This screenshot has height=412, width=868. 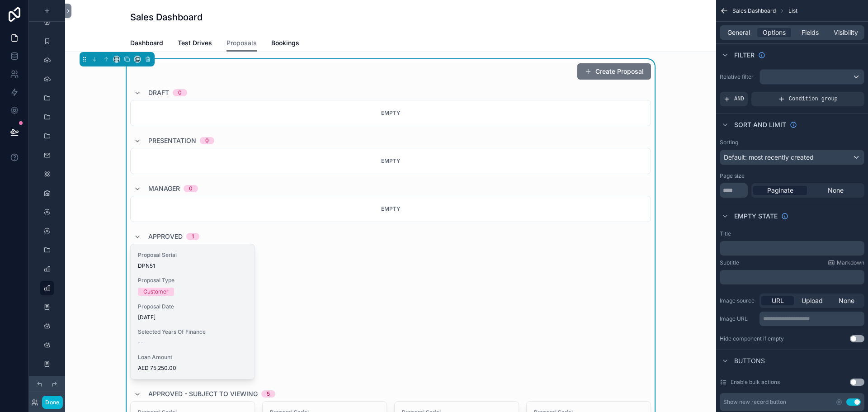 I want to click on span: Proposal Type, so click(x=192, y=281).